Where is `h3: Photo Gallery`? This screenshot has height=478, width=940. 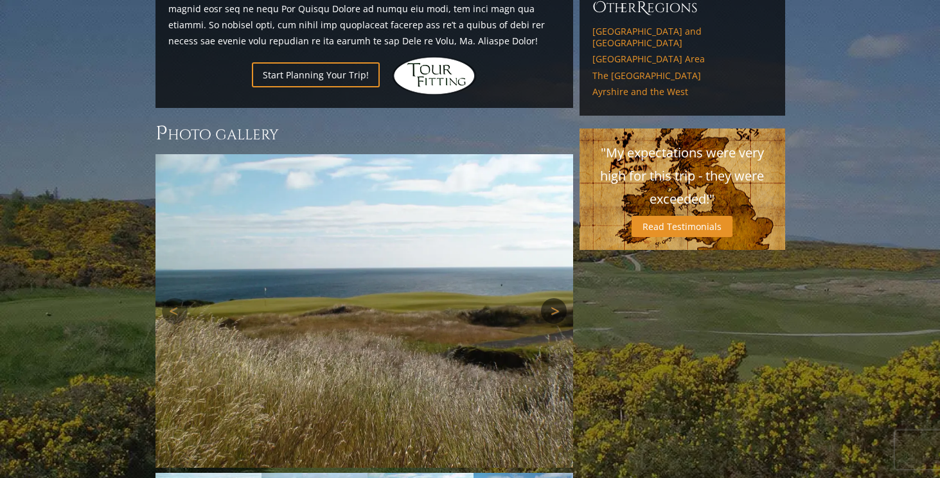 h3: Photo Gallery is located at coordinates (364, 134).